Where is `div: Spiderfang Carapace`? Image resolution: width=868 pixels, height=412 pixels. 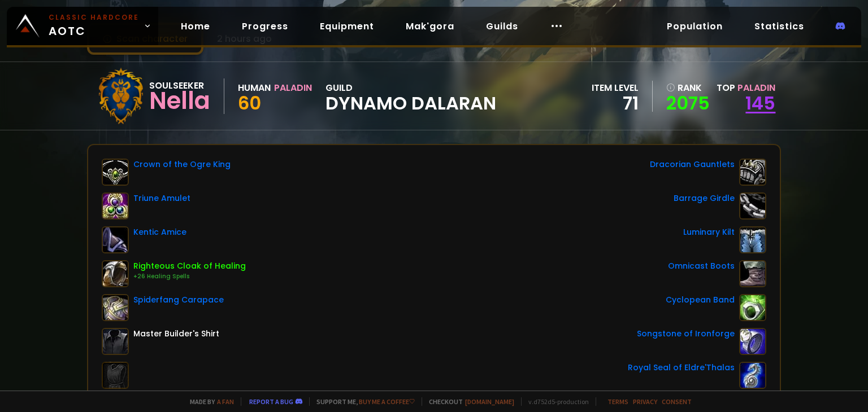 div: Spiderfang Carapace is located at coordinates (178, 300).